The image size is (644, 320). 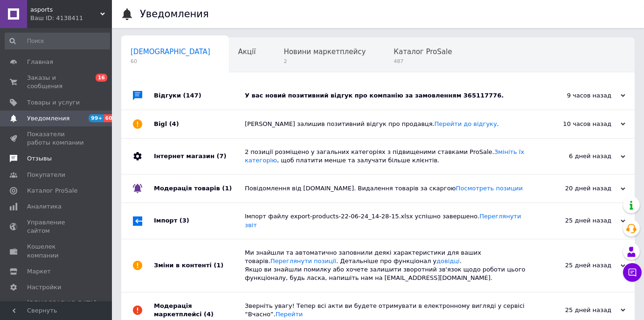 What do you see at coordinates (65, 10) in the screenshot?
I see `span: asports` at bounding box center [65, 10].